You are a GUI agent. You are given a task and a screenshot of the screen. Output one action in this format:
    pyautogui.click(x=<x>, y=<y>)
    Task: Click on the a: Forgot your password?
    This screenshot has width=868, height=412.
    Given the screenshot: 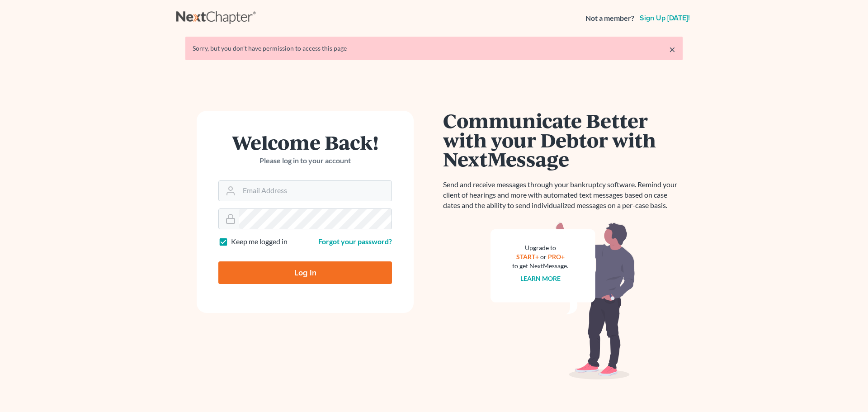 What is the action you would take?
    pyautogui.click(x=355, y=241)
    